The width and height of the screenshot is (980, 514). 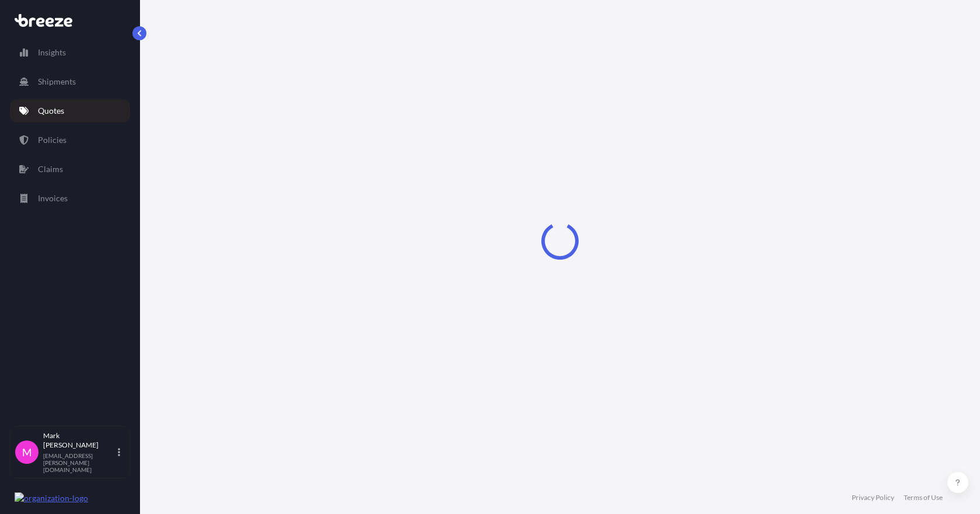 I want to click on p: Invoices, so click(x=53, y=198).